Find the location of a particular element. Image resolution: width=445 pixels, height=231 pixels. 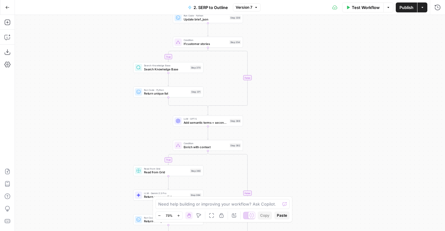

div: Run Code · PythonReturn Comparison contextStep 385 is located at coordinates (168, 219).